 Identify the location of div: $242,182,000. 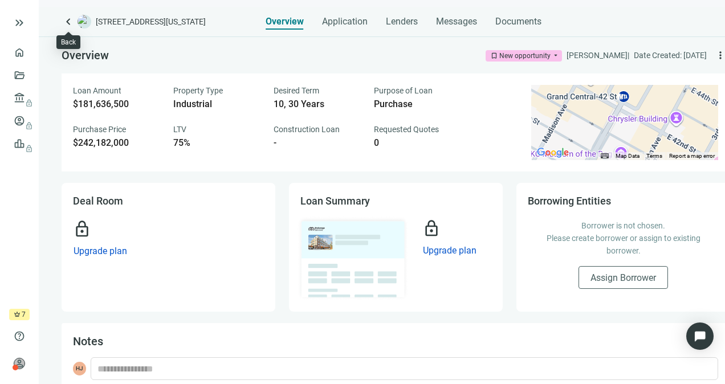
(116, 143).